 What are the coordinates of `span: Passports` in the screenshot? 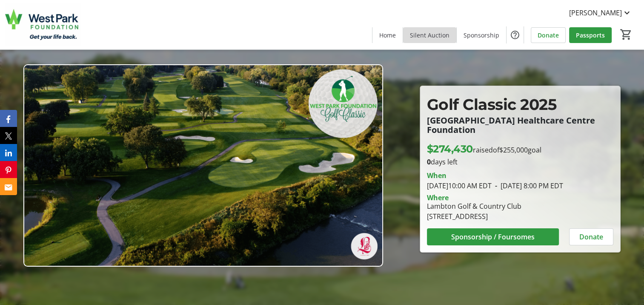 It's located at (590, 35).